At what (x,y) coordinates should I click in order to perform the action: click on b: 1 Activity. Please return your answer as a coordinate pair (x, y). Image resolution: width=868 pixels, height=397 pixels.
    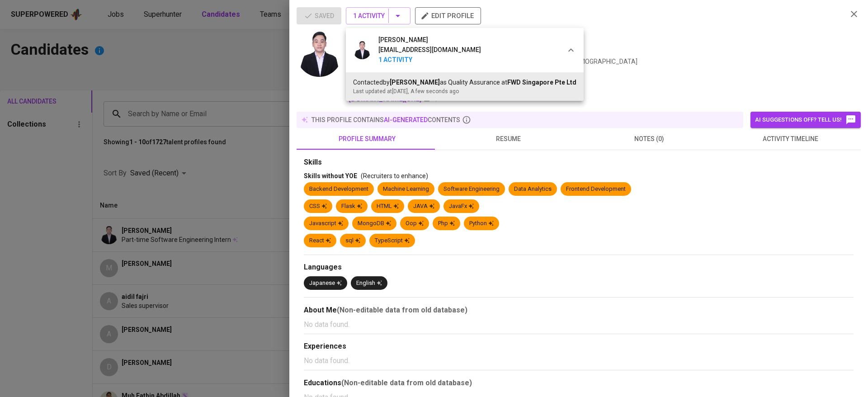
    Looking at the image, I should click on (429, 60).